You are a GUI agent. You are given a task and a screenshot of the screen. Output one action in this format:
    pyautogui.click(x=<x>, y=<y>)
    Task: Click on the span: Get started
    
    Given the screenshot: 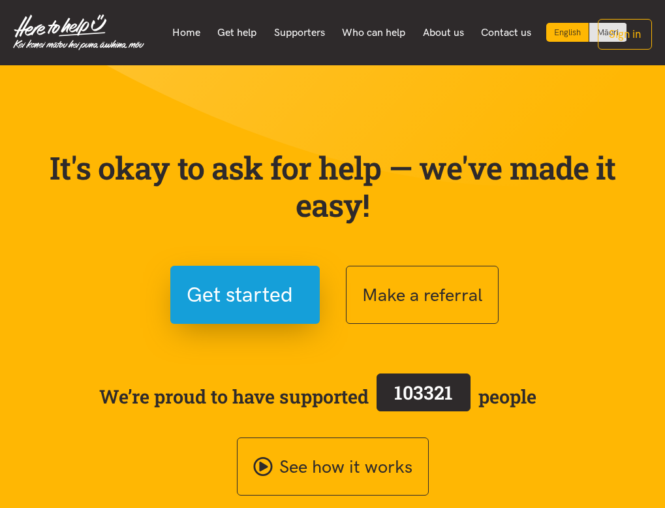 What is the action you would take?
    pyautogui.click(x=240, y=294)
    